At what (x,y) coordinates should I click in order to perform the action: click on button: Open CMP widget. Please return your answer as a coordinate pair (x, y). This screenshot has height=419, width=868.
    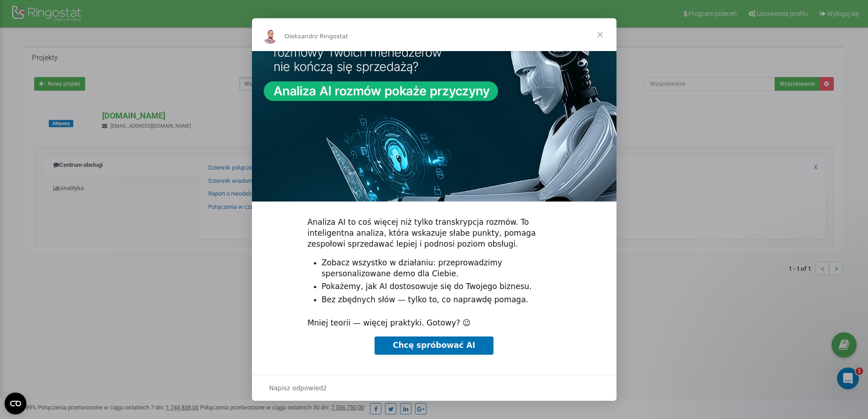
    Looking at the image, I should click on (15, 404).